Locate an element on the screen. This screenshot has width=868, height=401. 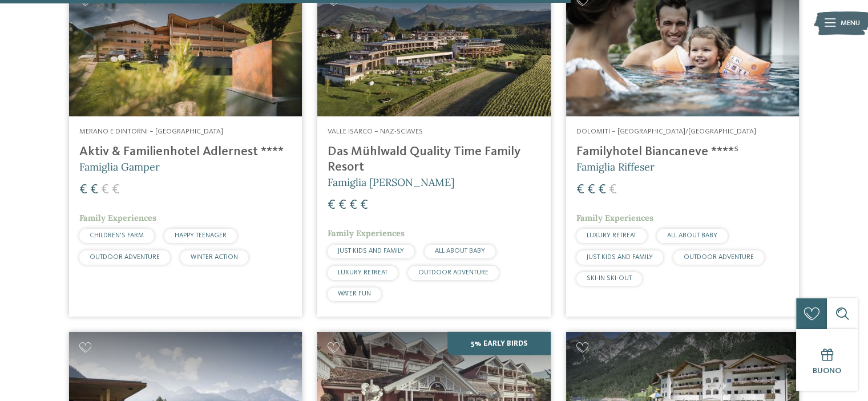
span: Famiglia Gamper is located at coordinates (119, 167).